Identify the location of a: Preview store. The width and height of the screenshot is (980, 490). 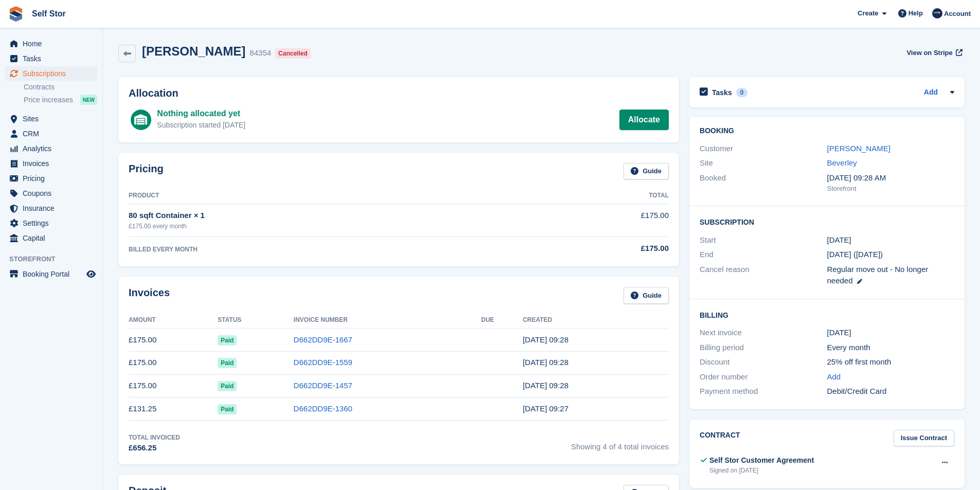
(91, 274).